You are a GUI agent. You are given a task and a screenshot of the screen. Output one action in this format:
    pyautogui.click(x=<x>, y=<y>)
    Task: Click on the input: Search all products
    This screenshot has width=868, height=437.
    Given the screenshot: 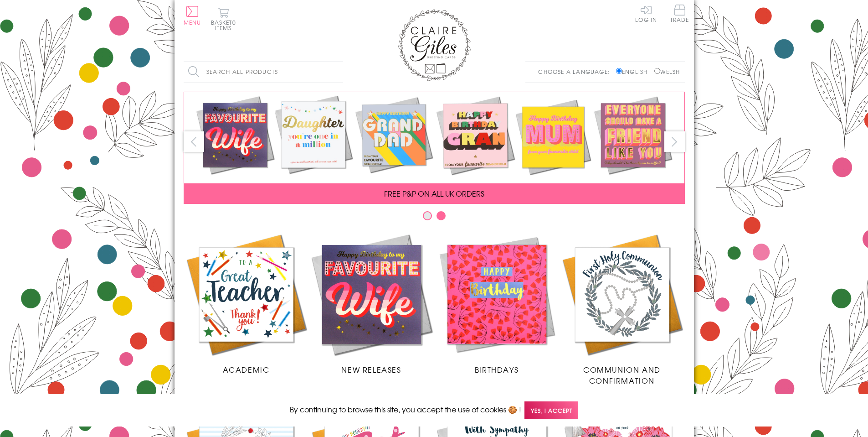 What is the action you would take?
    pyautogui.click(x=263, y=71)
    